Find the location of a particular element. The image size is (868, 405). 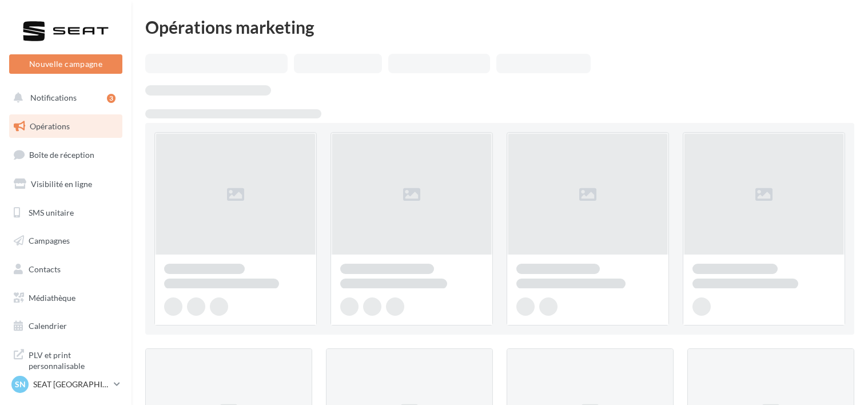

div: Opérations marketing is located at coordinates (500, 27).